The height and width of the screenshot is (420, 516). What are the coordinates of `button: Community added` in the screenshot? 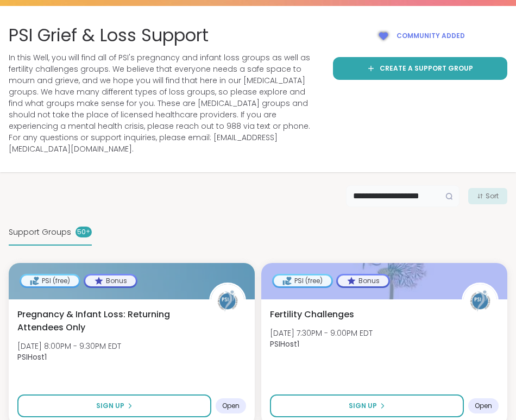 It's located at (420, 36).